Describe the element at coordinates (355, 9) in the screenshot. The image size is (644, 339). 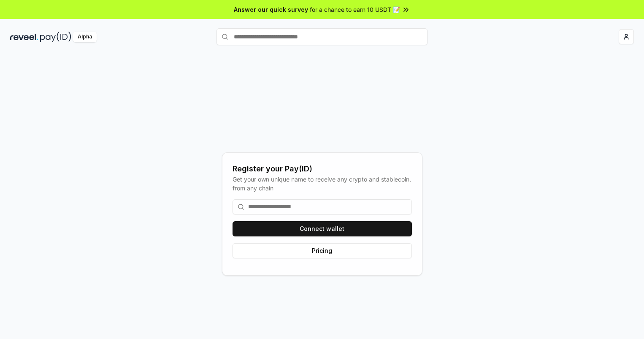
I see `span: for a chance to earn 10 USDT 📝` at that location.